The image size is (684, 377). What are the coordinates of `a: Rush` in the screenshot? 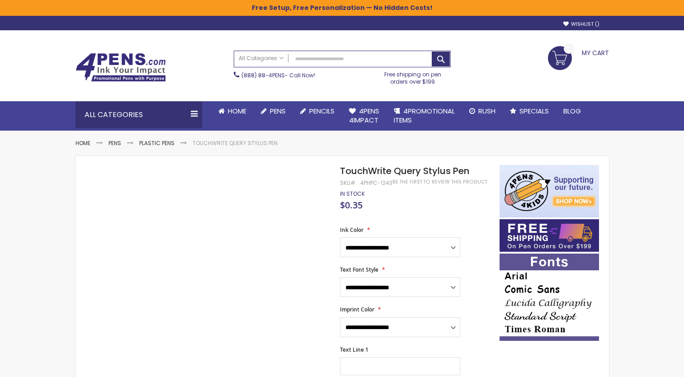 It's located at (482, 111).